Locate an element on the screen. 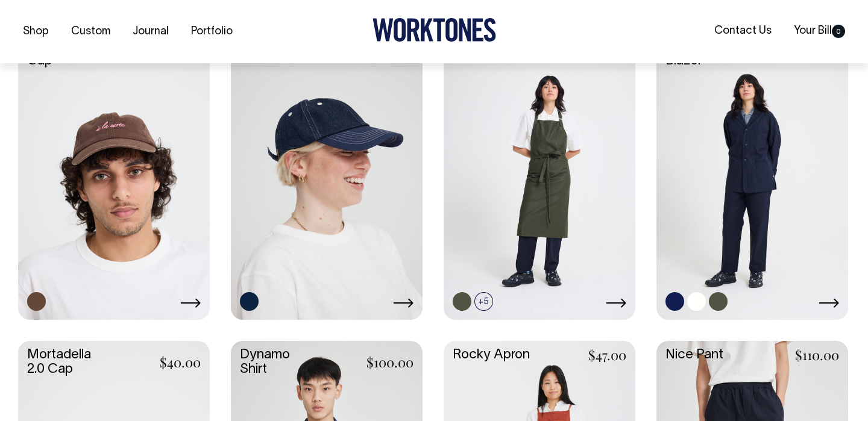 This screenshot has width=868, height=421. a: Portfolio is located at coordinates (212, 31).